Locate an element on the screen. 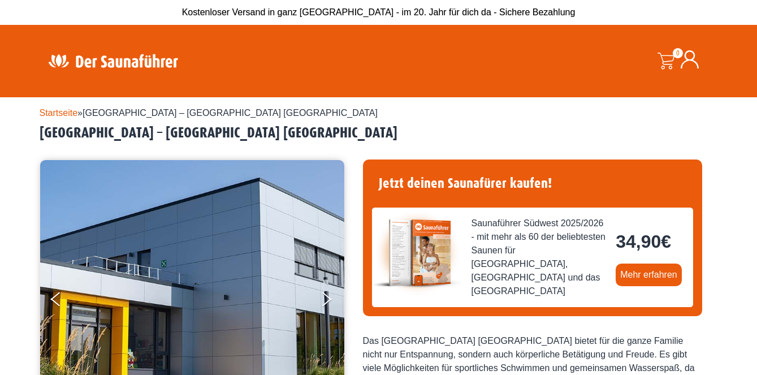 This screenshot has width=757, height=375. button: Previous is located at coordinates (65, 301).